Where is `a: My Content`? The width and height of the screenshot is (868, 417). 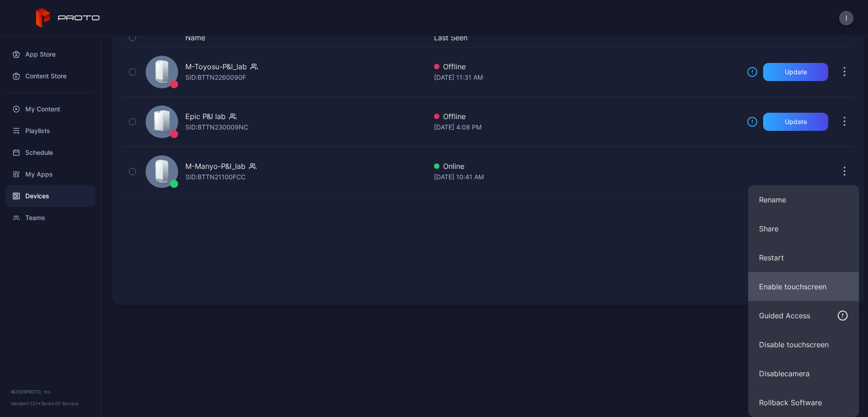 a: My Content is located at coordinates (50, 109).